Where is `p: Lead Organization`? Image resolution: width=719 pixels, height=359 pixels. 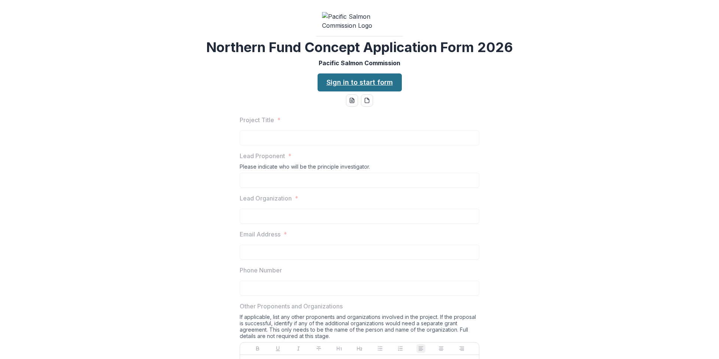
p: Lead Organization is located at coordinates (265, 198).